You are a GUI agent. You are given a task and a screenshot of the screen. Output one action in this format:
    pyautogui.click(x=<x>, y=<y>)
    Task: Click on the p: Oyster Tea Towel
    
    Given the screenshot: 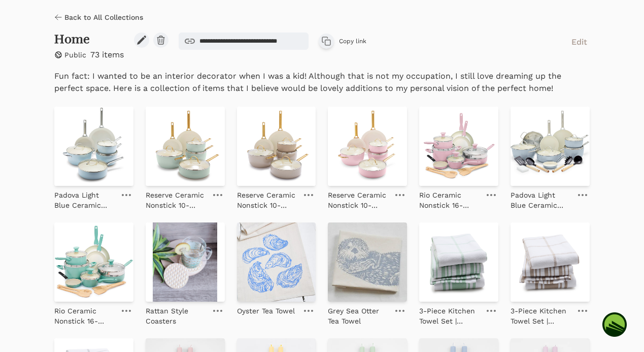 What is the action you would take?
    pyautogui.click(x=266, y=311)
    